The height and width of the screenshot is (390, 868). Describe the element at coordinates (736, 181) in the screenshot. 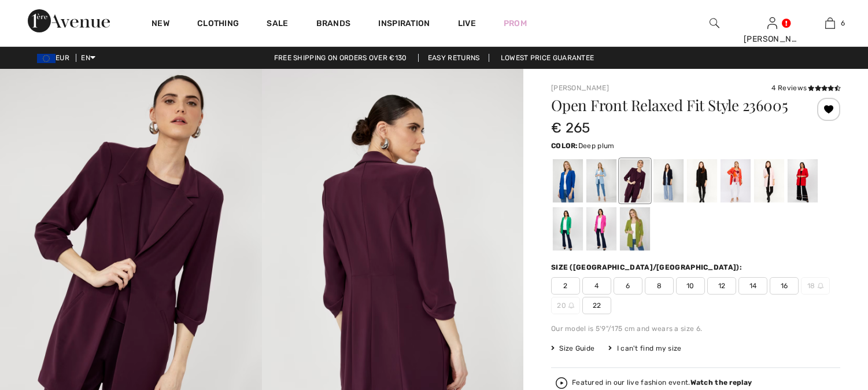

I see `div: Orange` at that location.